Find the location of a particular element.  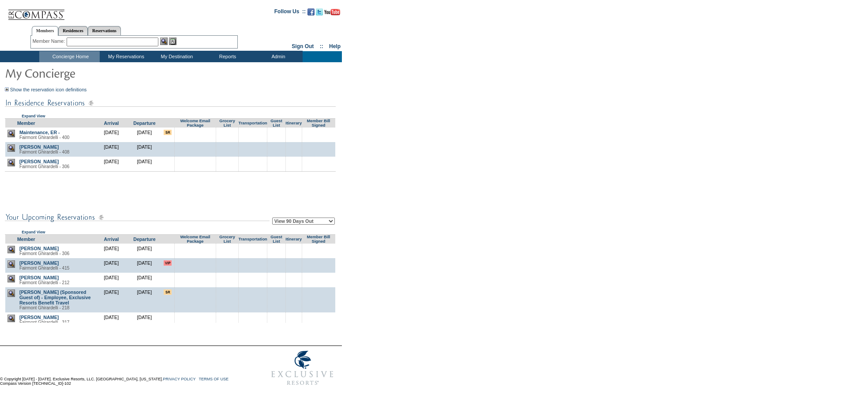

td: Admin is located at coordinates (277, 56).